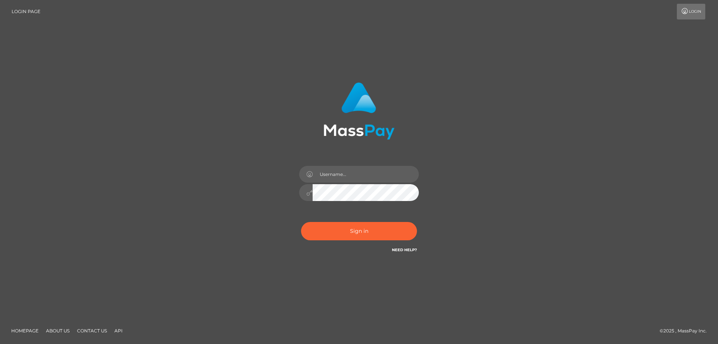 The width and height of the screenshot is (718, 344). Describe the element at coordinates (25, 330) in the screenshot. I see `a: Homepage` at that location.